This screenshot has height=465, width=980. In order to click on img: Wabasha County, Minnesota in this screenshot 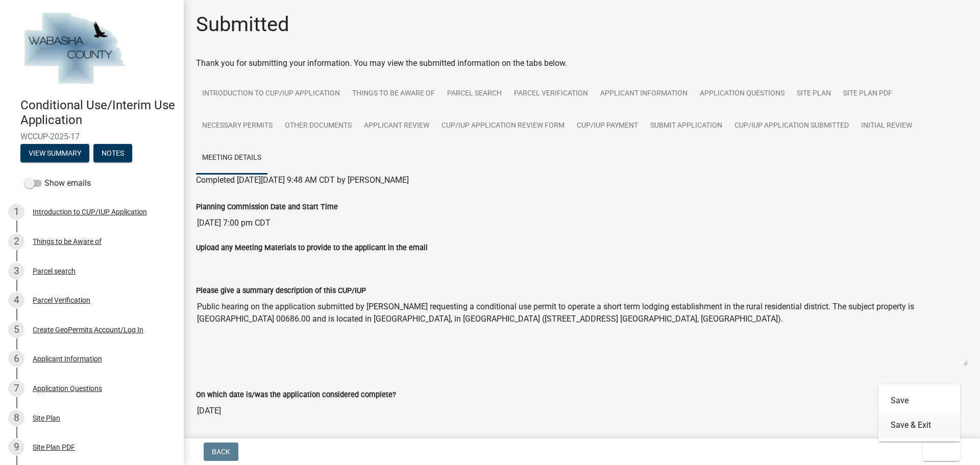, I will do `click(75, 49)`.